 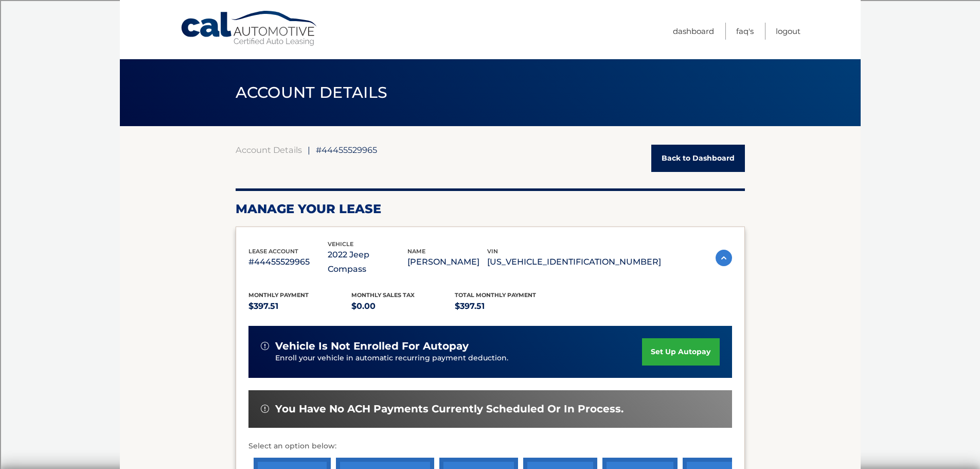 What do you see at coordinates (402, 306) in the screenshot?
I see `p: $0.00` at bounding box center [402, 306].